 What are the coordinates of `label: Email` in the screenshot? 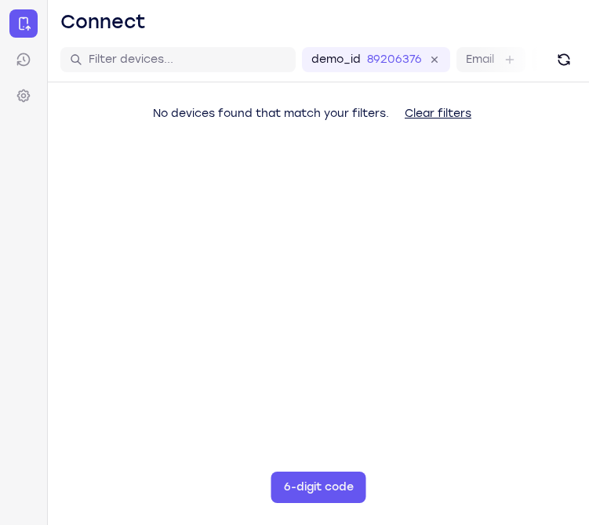 It's located at (480, 60).